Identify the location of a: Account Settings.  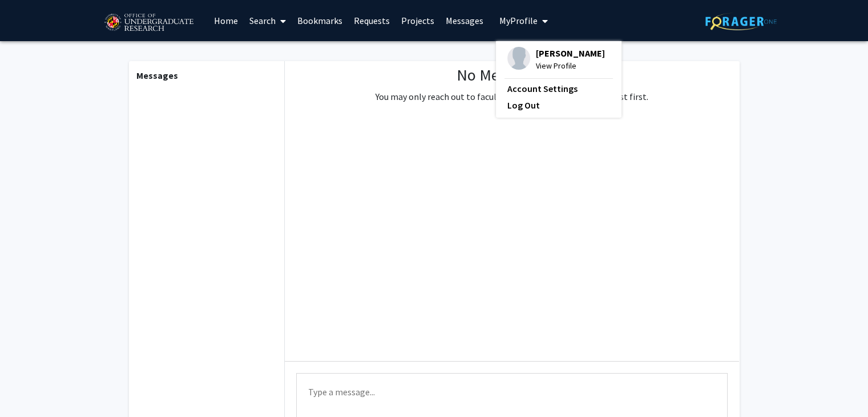
(559, 89).